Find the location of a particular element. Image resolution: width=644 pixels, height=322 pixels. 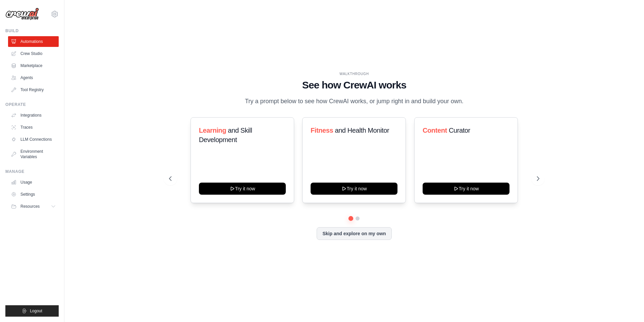

a: LLM Connections is located at coordinates (33, 139).